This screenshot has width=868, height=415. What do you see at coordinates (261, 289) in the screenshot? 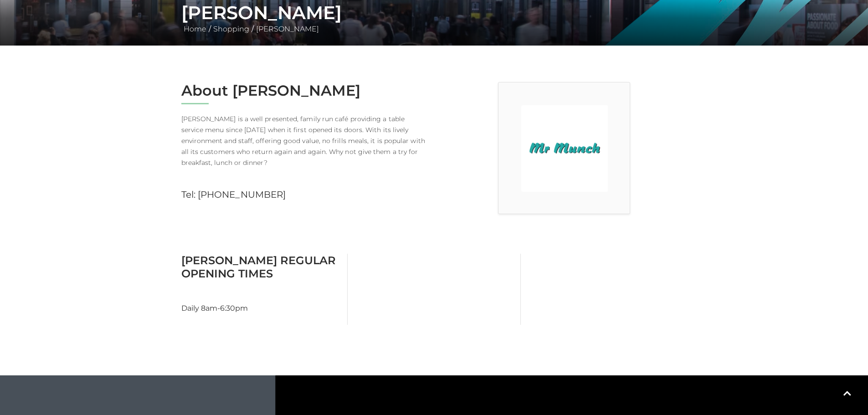
I see `div: Daily 8am-6:30pm` at bounding box center [261, 289].